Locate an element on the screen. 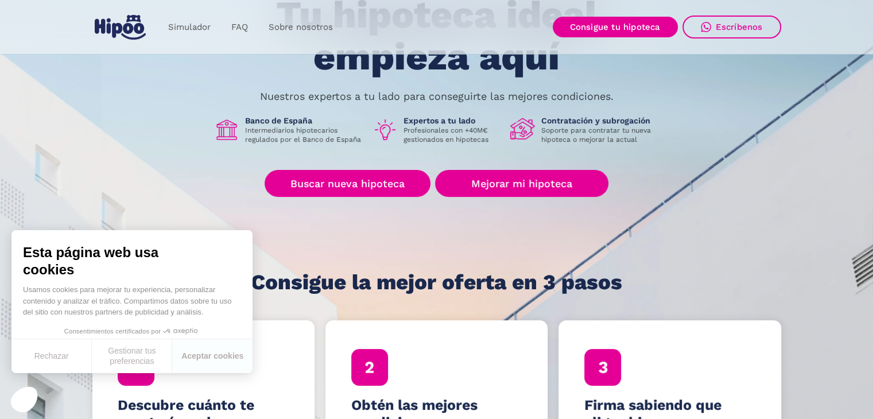 This screenshot has height=419, width=873. div: Escríbenos is located at coordinates (739, 27).